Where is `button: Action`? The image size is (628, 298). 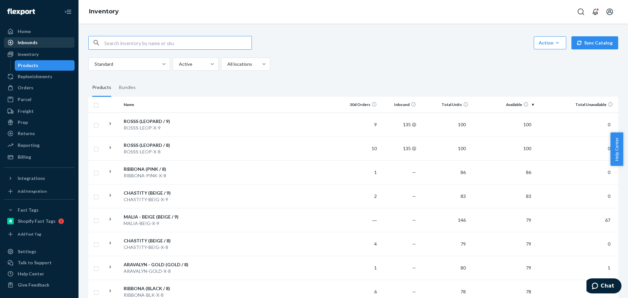
button: Action is located at coordinates (550, 43).